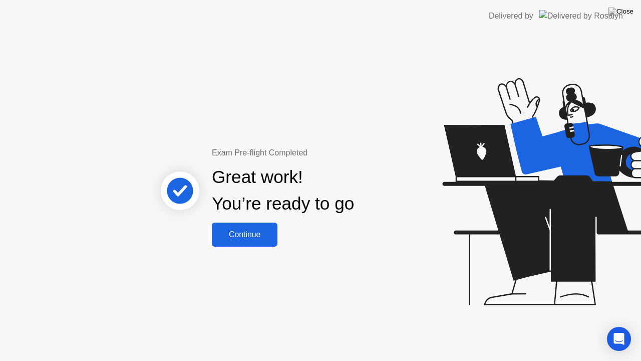  I want to click on img: Close, so click(621, 12).